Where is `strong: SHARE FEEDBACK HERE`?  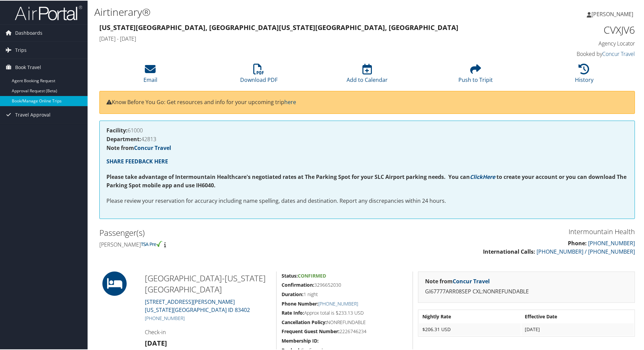 strong: SHARE FEEDBACK HERE is located at coordinates (137, 161).